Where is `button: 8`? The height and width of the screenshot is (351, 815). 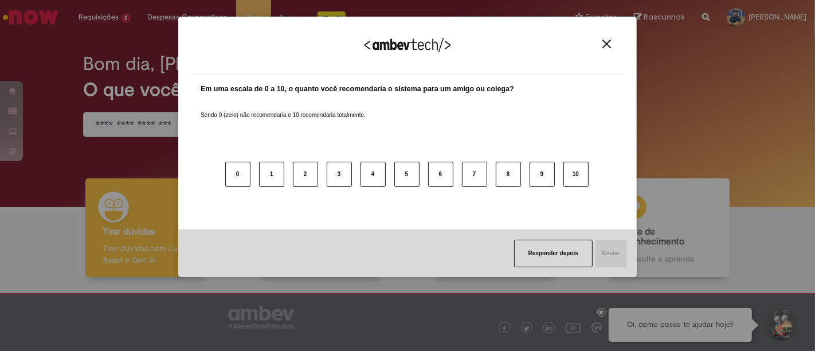 button: 8 is located at coordinates (508, 174).